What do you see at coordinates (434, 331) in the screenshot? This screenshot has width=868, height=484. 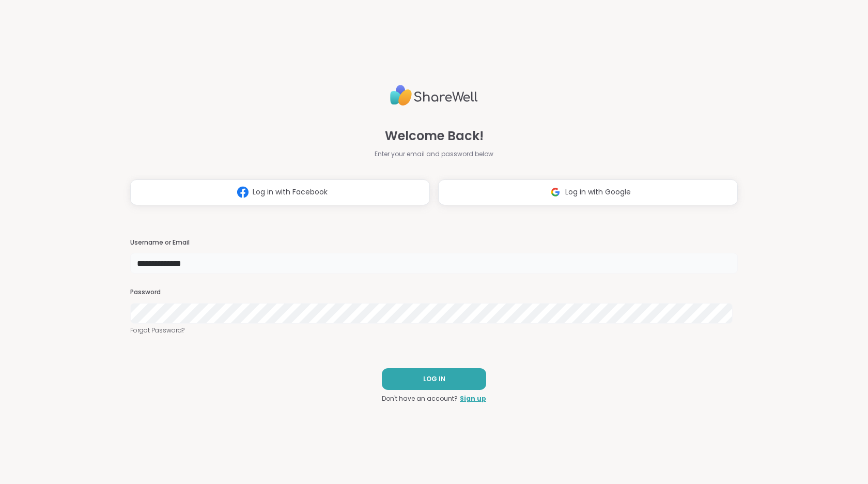 I see `a: Forgot Password?` at bounding box center [434, 331].